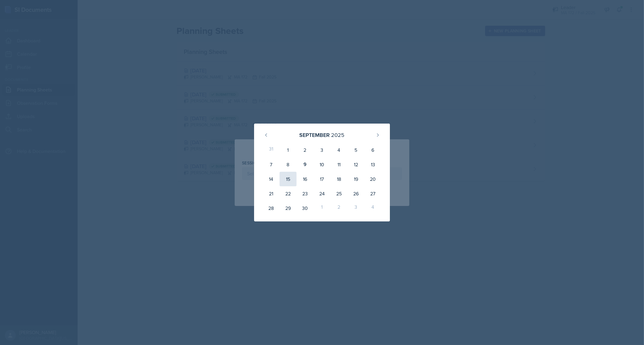  Describe the element at coordinates (271, 179) in the screenshot. I see `div: 14` at that location.